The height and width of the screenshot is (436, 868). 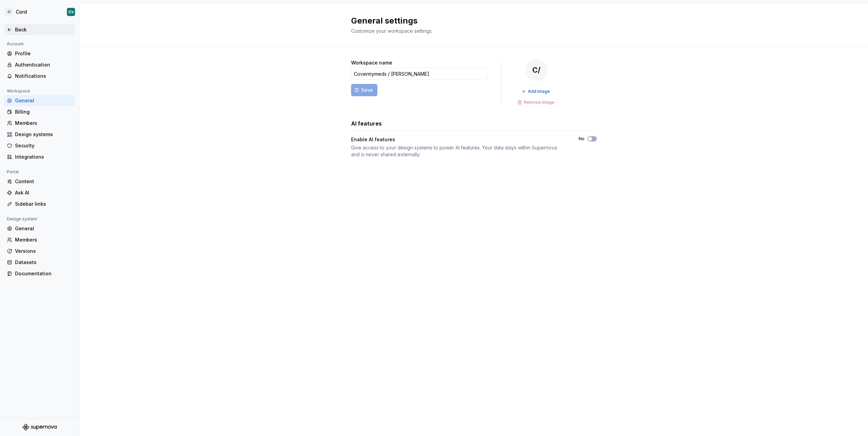 I want to click on h2: General settings, so click(x=470, y=21).